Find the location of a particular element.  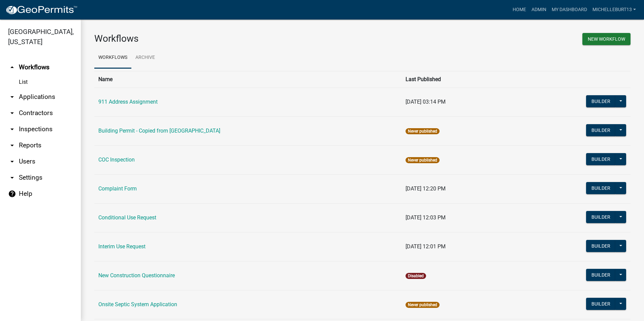

a: New Construction Questionnaire is located at coordinates (136, 275).